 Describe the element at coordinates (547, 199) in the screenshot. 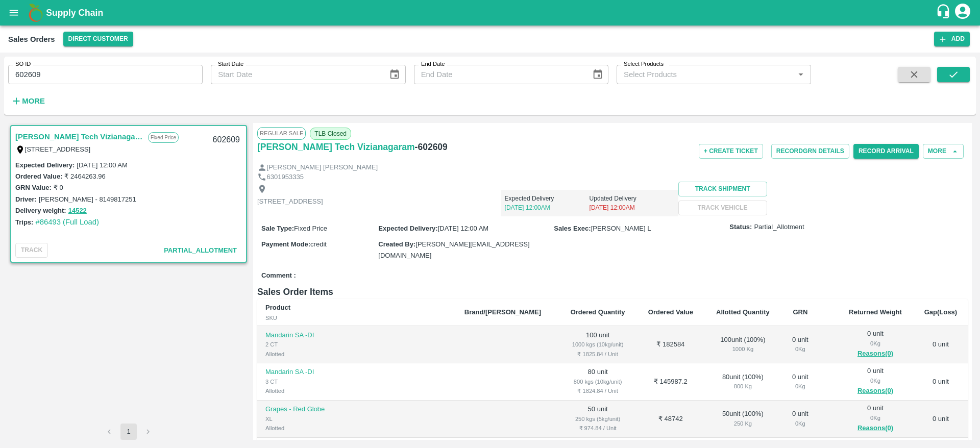

I see `p: Expected Delivery` at that location.